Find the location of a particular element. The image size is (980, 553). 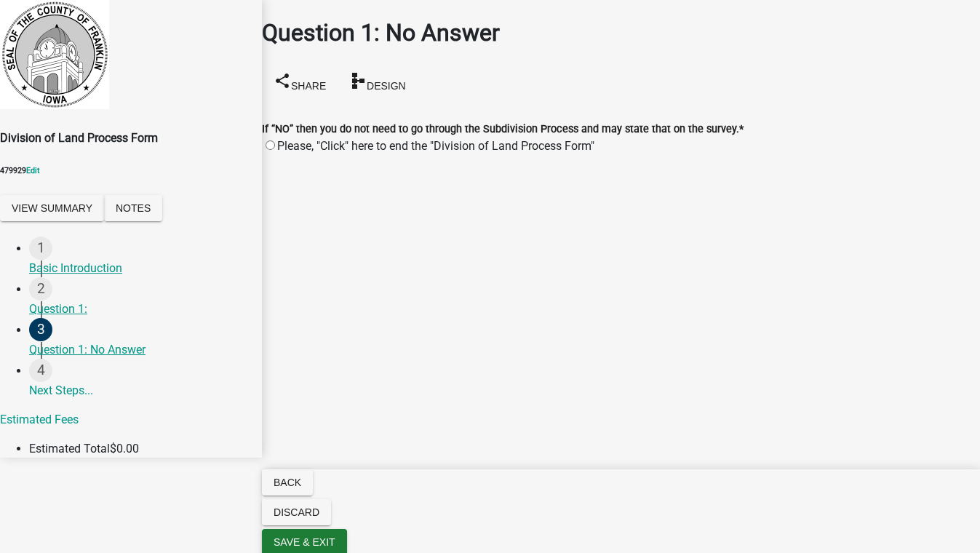

div: Question 1: is located at coordinates (140, 309).